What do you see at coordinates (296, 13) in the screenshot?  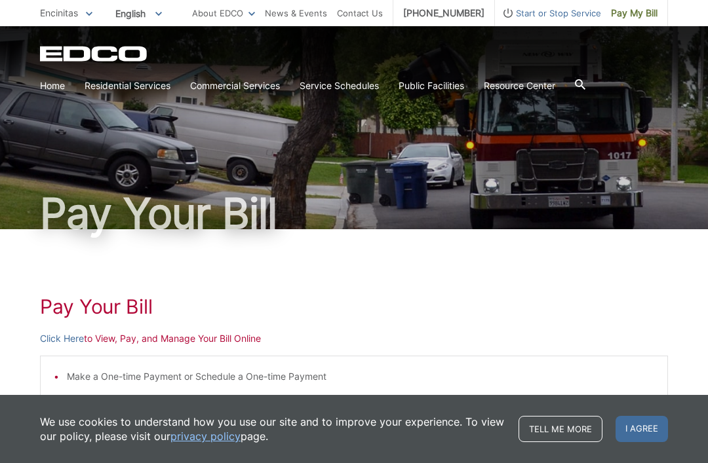 I see `a: News & Events` at bounding box center [296, 13].